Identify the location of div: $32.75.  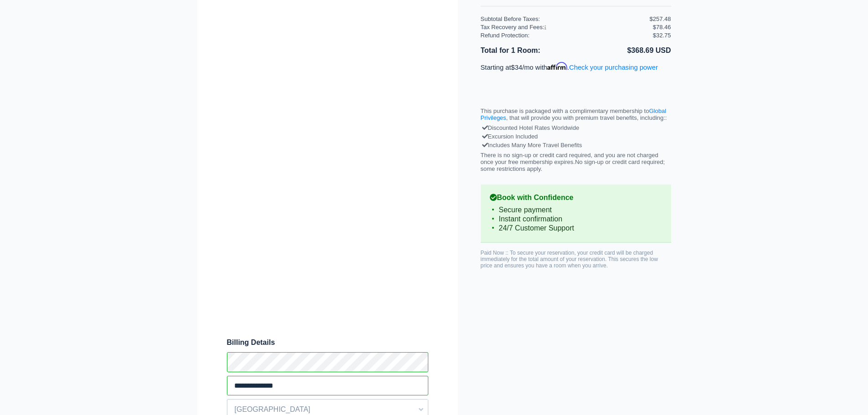
(662, 35).